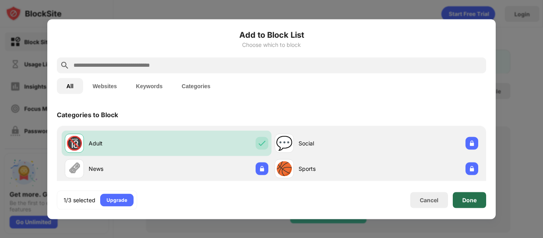  What do you see at coordinates (337, 168) in the screenshot?
I see `div: Sports` at bounding box center [337, 168].